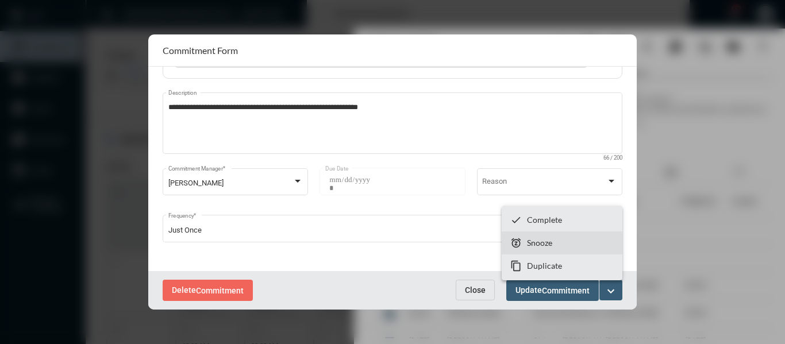  I want to click on p: Complete, so click(544, 220).